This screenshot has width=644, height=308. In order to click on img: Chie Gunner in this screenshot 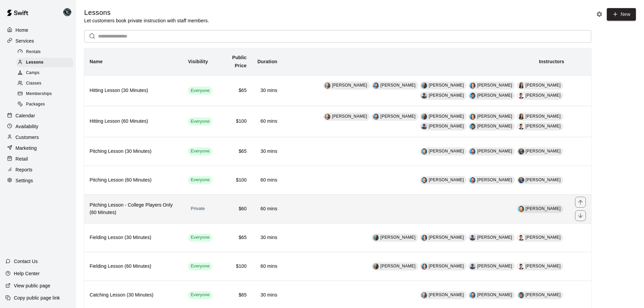, I will do `click(376, 266)`.